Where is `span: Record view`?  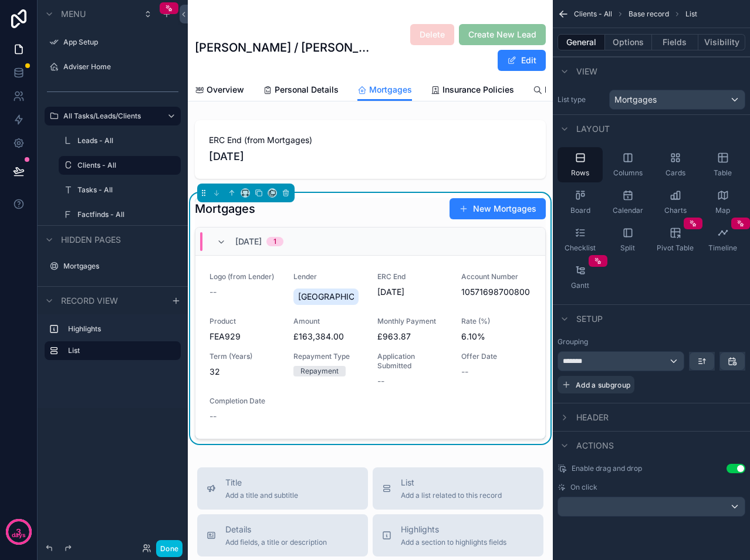 span: Record view is located at coordinates (89, 301).